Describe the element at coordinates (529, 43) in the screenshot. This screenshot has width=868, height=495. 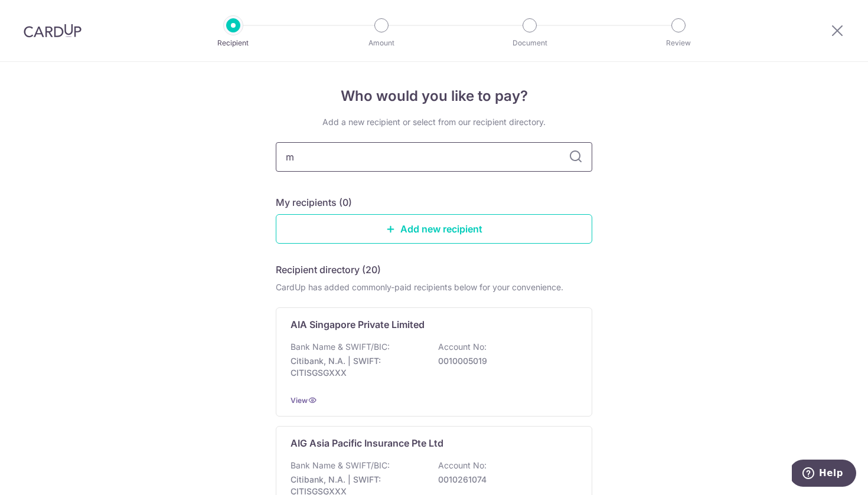
I see `p: Document` at that location.